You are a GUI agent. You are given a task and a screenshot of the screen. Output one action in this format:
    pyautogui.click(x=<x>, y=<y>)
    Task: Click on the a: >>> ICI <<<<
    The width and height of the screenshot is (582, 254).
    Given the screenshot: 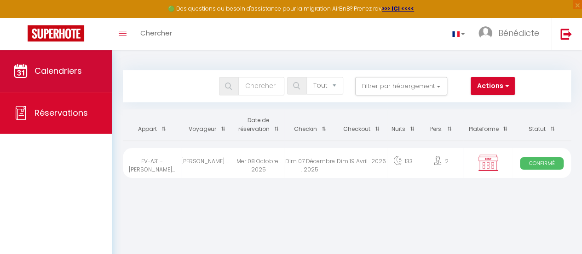 What is the action you would take?
    pyautogui.click(x=398, y=8)
    